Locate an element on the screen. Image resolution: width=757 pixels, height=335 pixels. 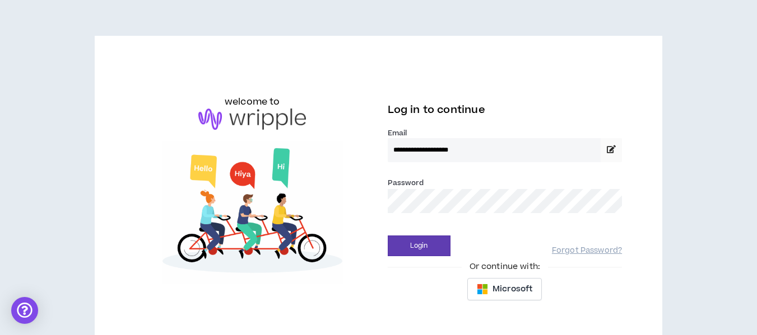
span: Log in to continue is located at coordinates (436, 110).